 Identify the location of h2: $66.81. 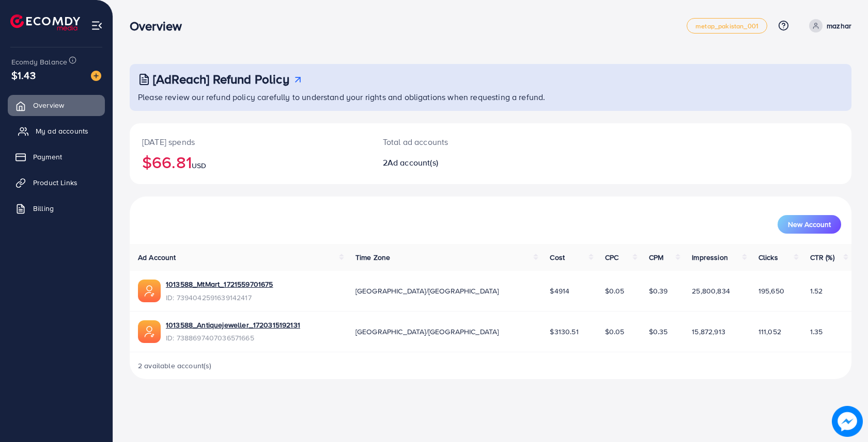
(250, 162).